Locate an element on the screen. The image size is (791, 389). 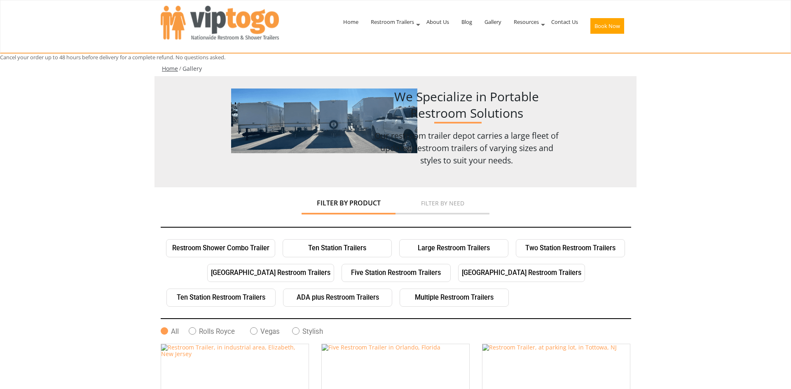
img: trailer-images.png is located at coordinates (324, 121).